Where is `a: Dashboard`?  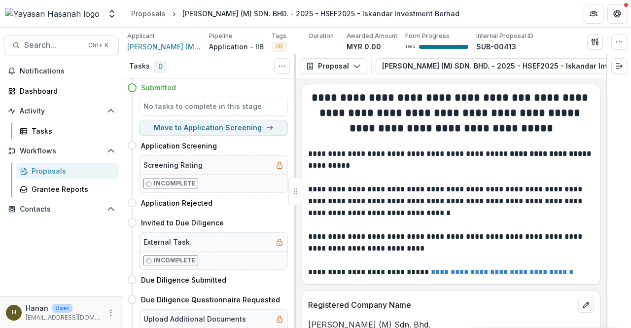 a: Dashboard is located at coordinates (61, 91).